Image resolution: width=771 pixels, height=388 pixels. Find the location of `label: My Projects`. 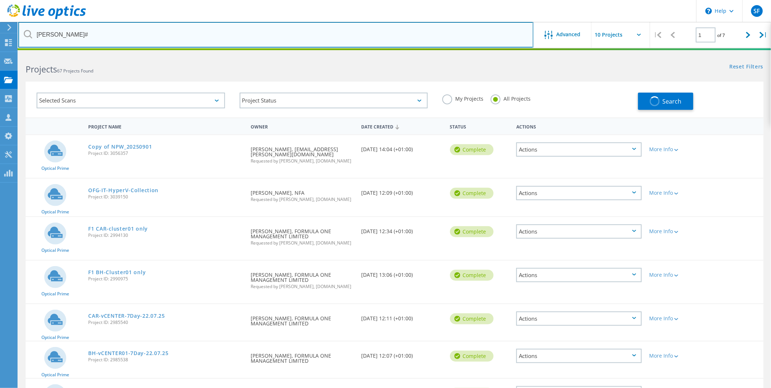

label: My Projects is located at coordinates (463, 98).